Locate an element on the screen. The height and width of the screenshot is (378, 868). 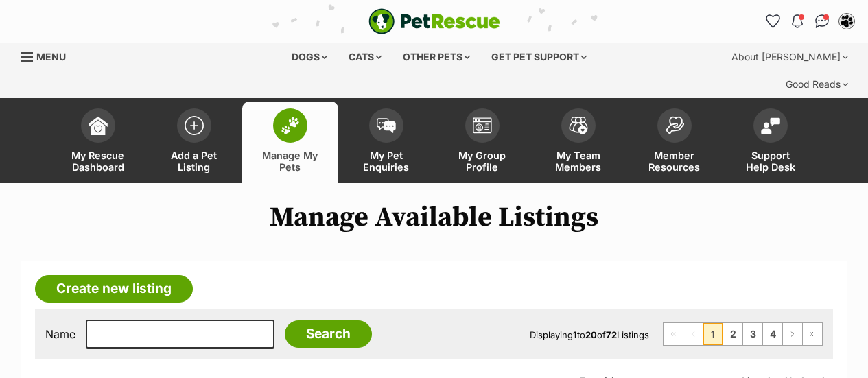
button: My account is located at coordinates (847, 21).